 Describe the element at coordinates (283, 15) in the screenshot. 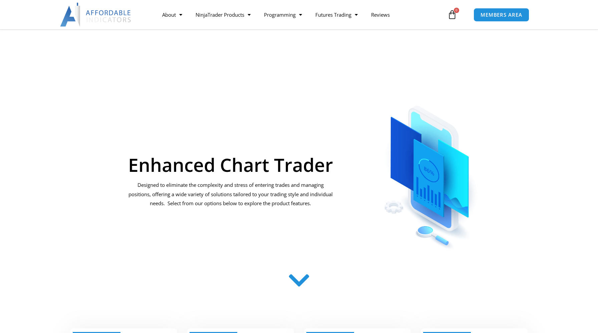

I see `a: Programming` at that location.